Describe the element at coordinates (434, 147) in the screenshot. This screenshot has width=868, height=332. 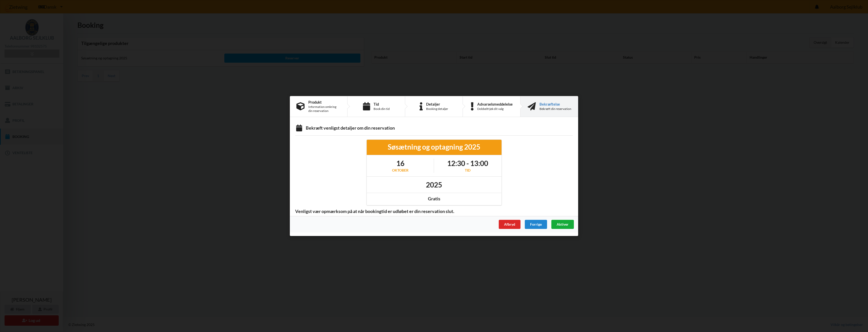
I see `div: Søsætning og optagning 2025` at that location.